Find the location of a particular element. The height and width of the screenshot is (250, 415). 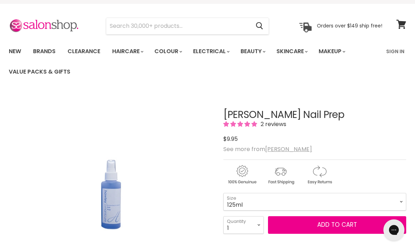

a: Makeup is located at coordinates (331, 51).